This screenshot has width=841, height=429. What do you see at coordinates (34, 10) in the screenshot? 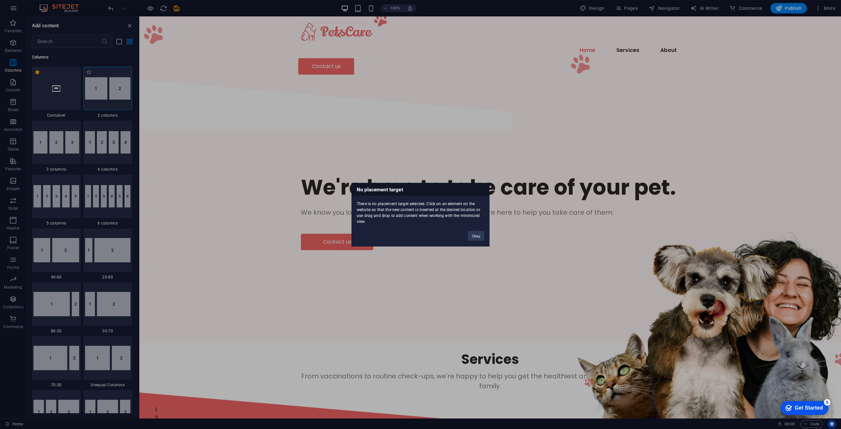
I see `div: Get Started` at bounding box center [34, 10].